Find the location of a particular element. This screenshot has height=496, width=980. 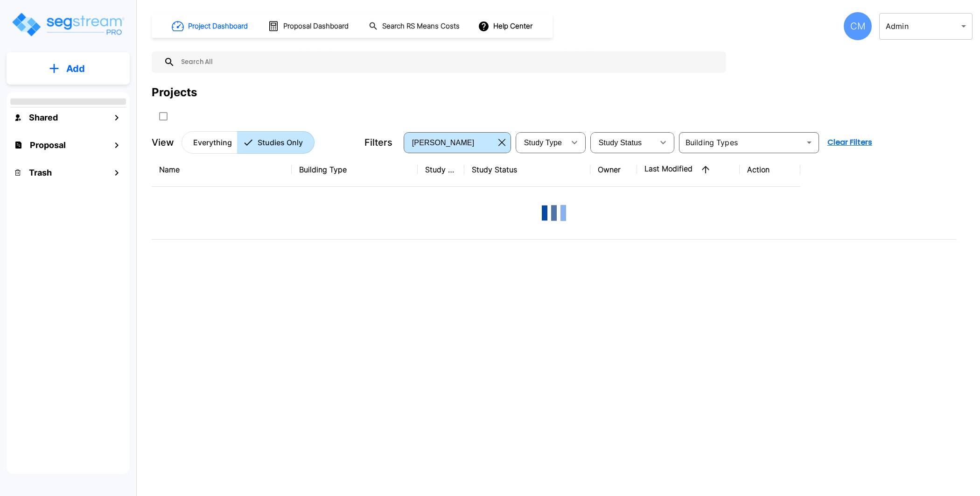

button: Search RS Means Costs is located at coordinates (415, 26).